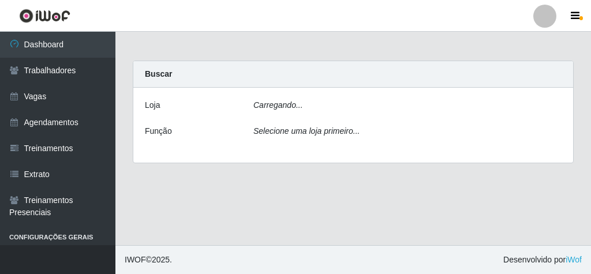 This screenshot has width=591, height=274. What do you see at coordinates (44, 16) in the screenshot?
I see `img: CoreUI Logo` at bounding box center [44, 16].